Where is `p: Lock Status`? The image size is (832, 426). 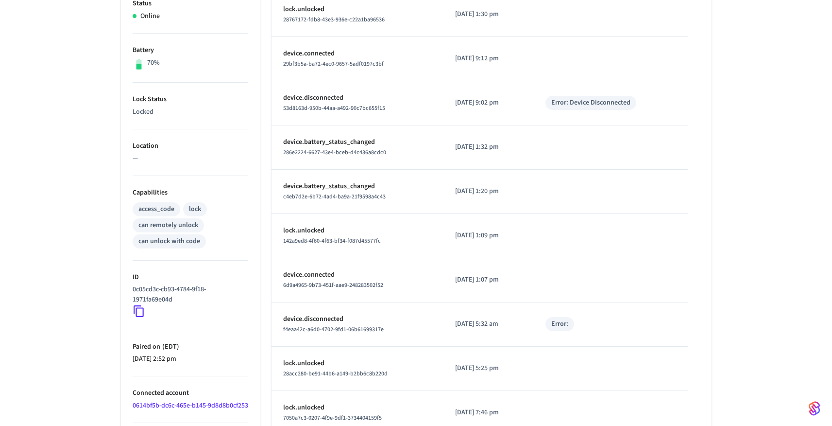
p: Lock Status is located at coordinates (190, 99).